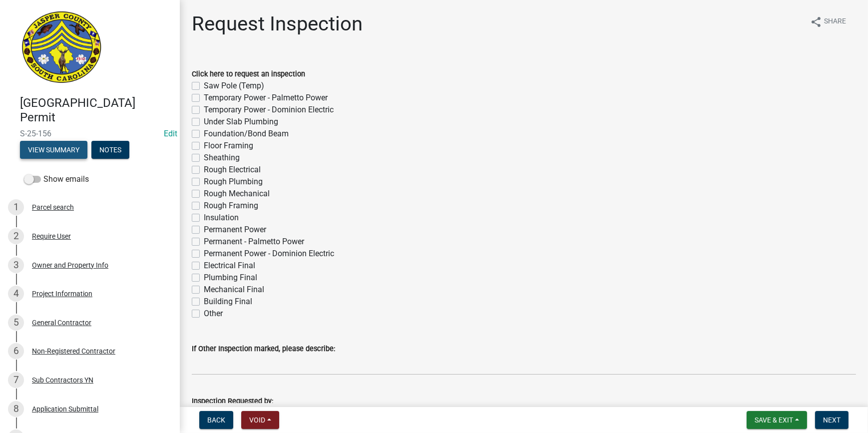  I want to click on div: 8, so click(16, 409).